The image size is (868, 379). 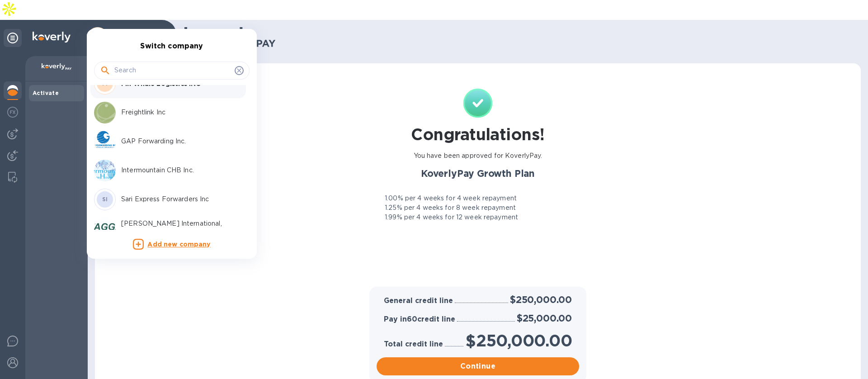 What do you see at coordinates (173, 70) in the screenshot?
I see `input: Search` at bounding box center [173, 70].